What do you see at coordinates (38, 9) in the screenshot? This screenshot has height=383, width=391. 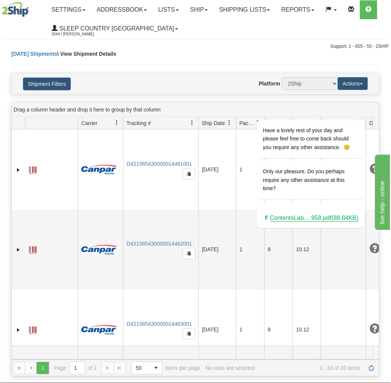 I see `div: live help - online` at bounding box center [38, 9].